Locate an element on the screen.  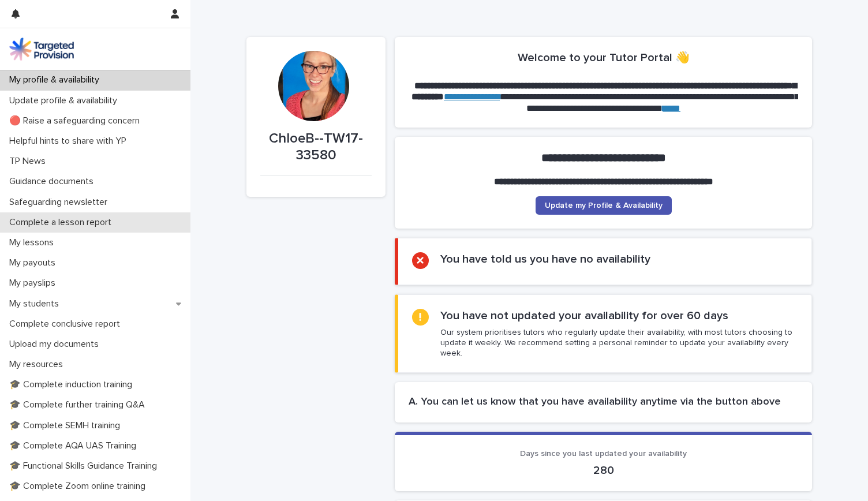
p: ChloeB--TW17-33580 is located at coordinates (315, 147).